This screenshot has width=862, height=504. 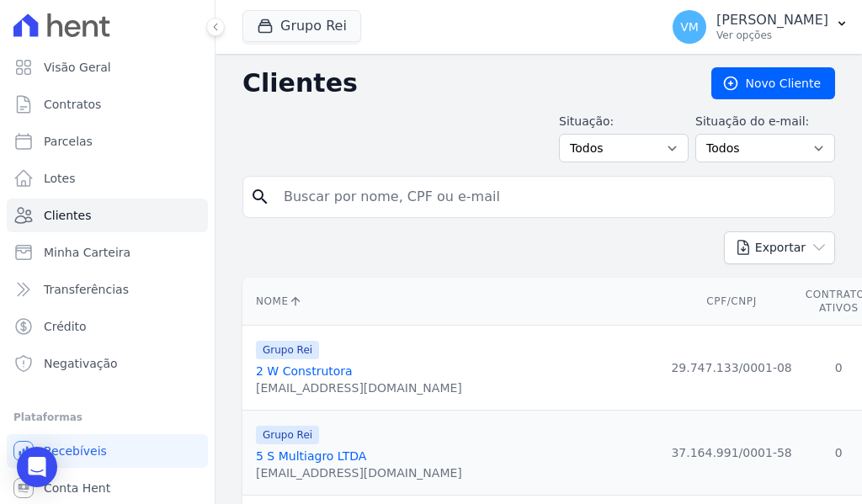 What do you see at coordinates (773, 83) in the screenshot?
I see `a: Novo Cliente` at bounding box center [773, 83].